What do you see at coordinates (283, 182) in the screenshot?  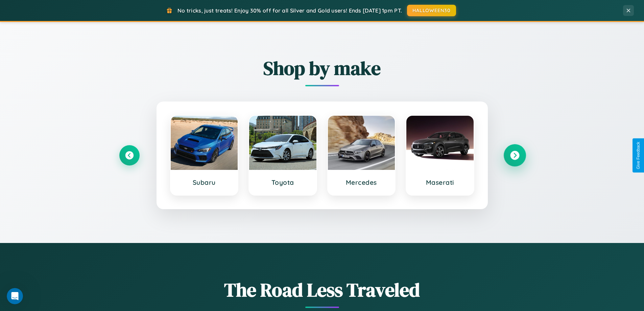 I see `h3: Toyota` at bounding box center [283, 182].